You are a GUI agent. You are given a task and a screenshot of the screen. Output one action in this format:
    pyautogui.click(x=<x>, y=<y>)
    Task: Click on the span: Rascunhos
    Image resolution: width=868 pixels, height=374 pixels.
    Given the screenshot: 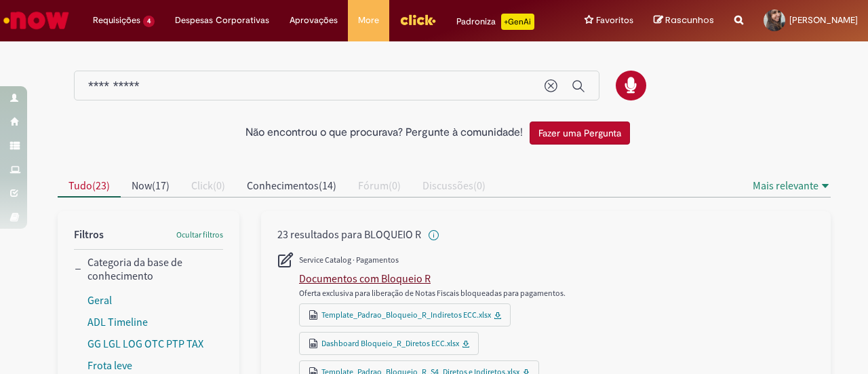 What is the action you would take?
    pyautogui.click(x=690, y=19)
    